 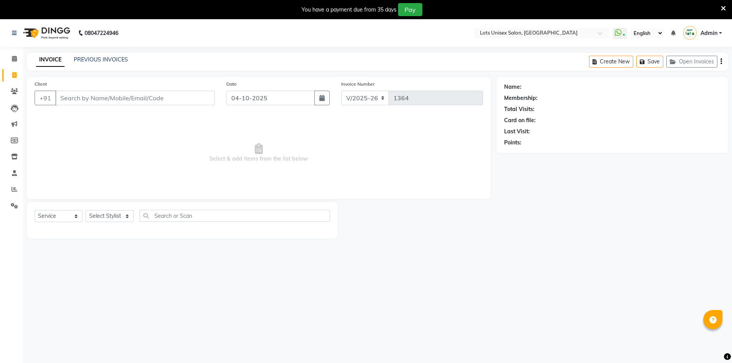 I want to click on div: Points:, so click(x=512, y=142).